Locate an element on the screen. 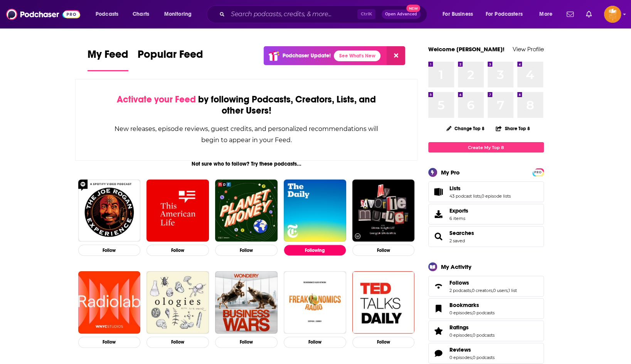 The height and width of the screenshot is (364, 631). a: Create My Top 8 is located at coordinates (486, 147).